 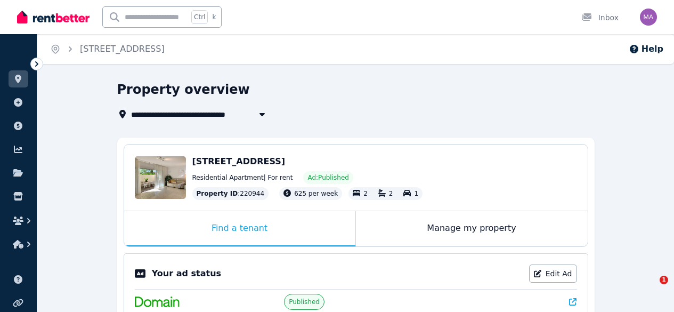 I want to click on span: Property ID, so click(x=217, y=193).